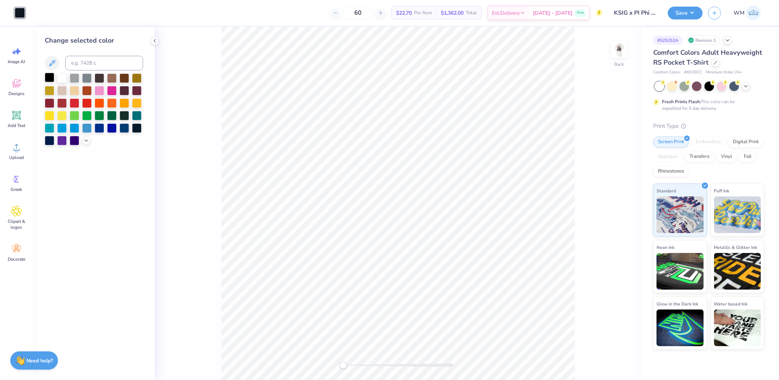 This screenshot has height=380, width=779. Describe the element at coordinates (738, 328) in the screenshot. I see `img: Water based Ink` at that location.